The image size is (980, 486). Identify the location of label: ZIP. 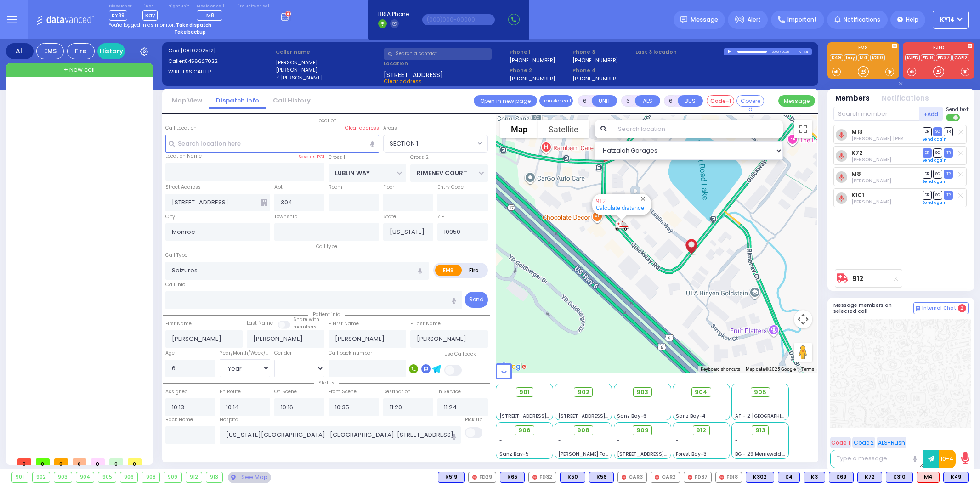
(441, 217).